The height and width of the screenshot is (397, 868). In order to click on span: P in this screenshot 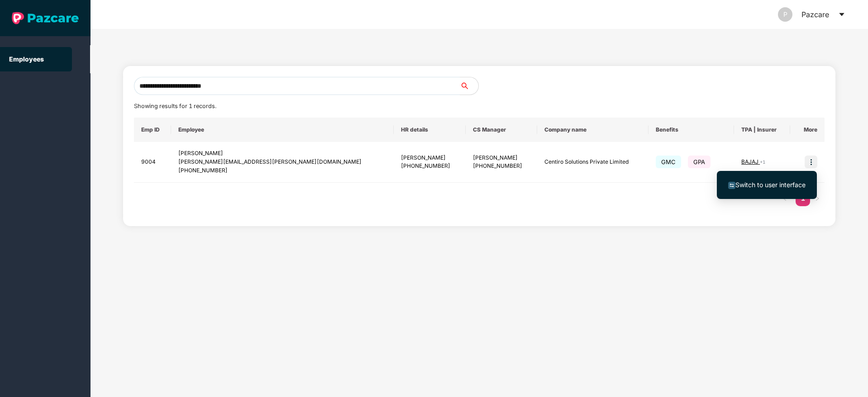, I will do `click(785, 15)`.